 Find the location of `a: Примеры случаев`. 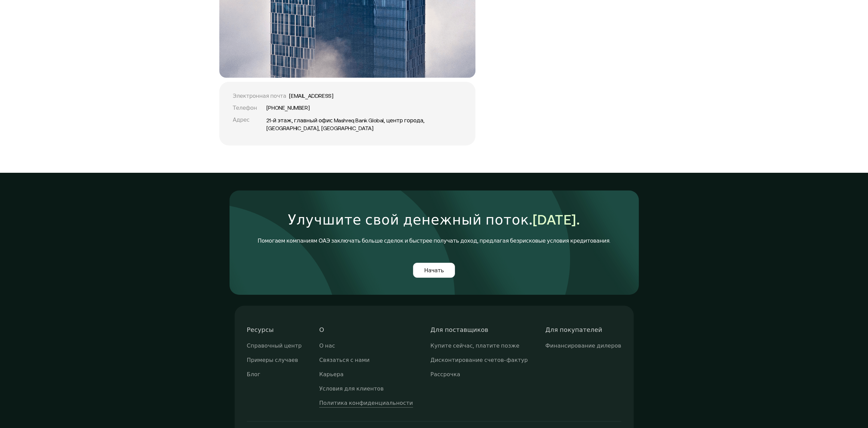

a: Примеры случаев is located at coordinates (272, 361).